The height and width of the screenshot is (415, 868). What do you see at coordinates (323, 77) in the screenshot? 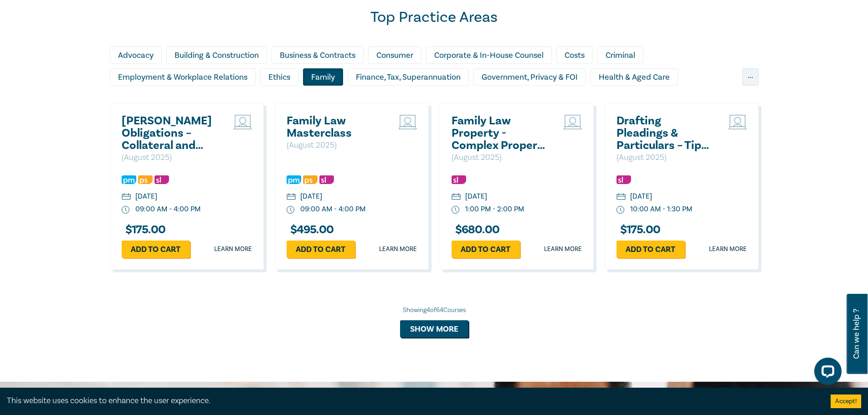
I see `div: Family` at bounding box center [323, 77].